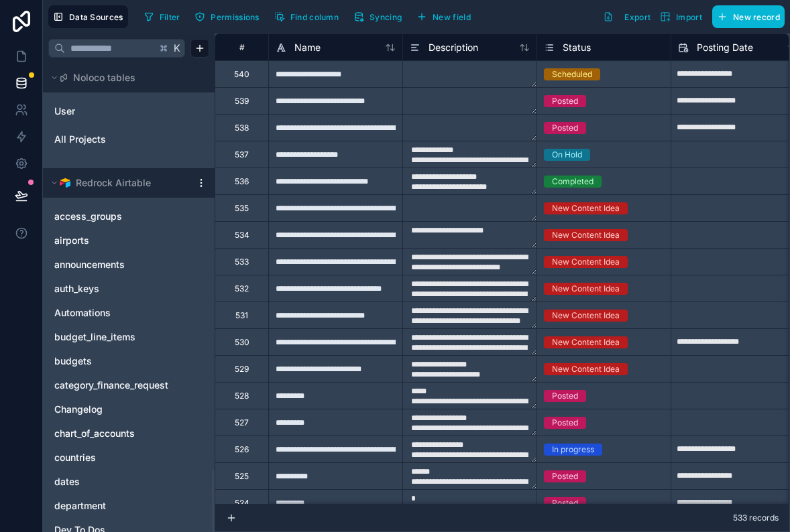 The image size is (790, 532). What do you see at coordinates (169, 17) in the screenshot?
I see `span: Filter` at bounding box center [169, 17].